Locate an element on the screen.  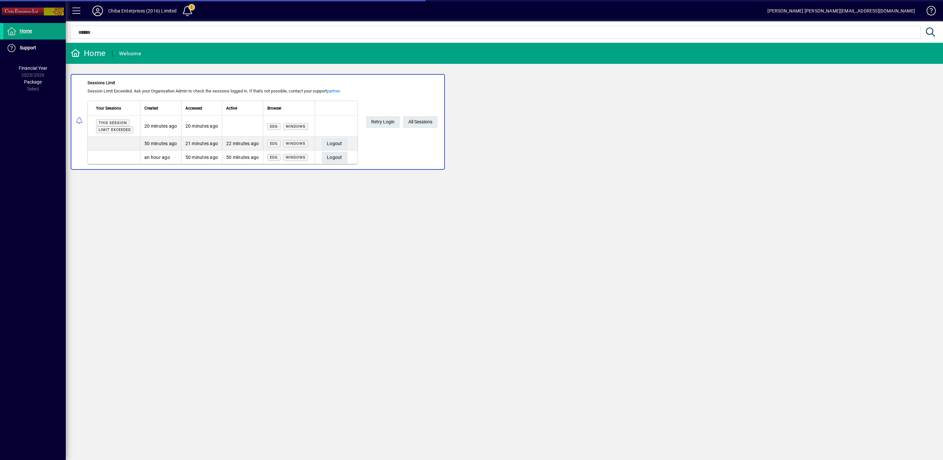
div: Chiba Enterprises (2016) Limited is located at coordinates (142, 11).